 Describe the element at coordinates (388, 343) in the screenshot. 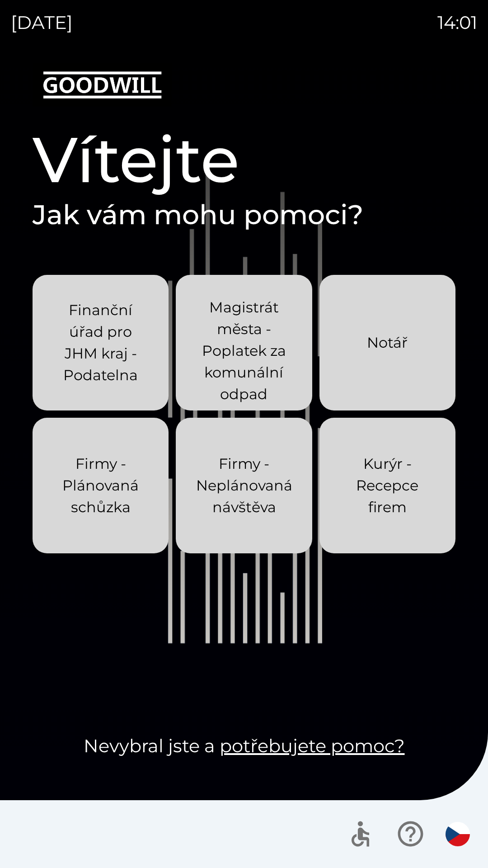

I see `button: Notář` at that location.